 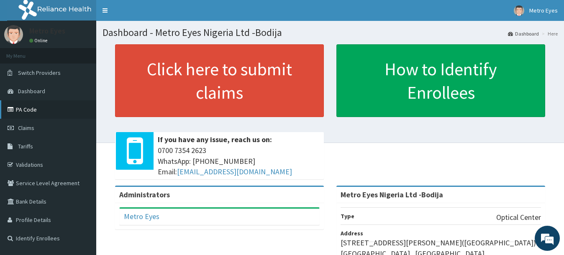 I want to click on h1: Dashboard - Metro Eyes Nigeria Ltd -Bodija, so click(x=330, y=33).